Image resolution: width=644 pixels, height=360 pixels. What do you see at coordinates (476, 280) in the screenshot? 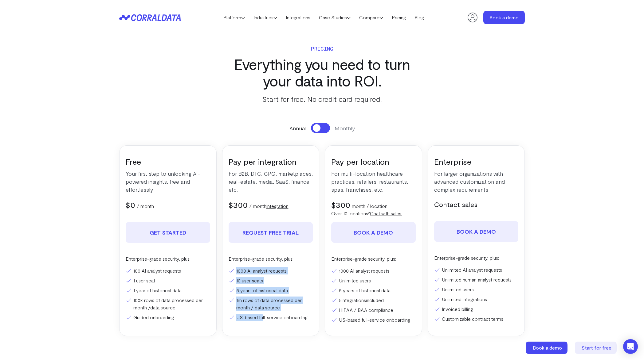
I see `li: Unlimited human analyst requests` at bounding box center [476, 280].